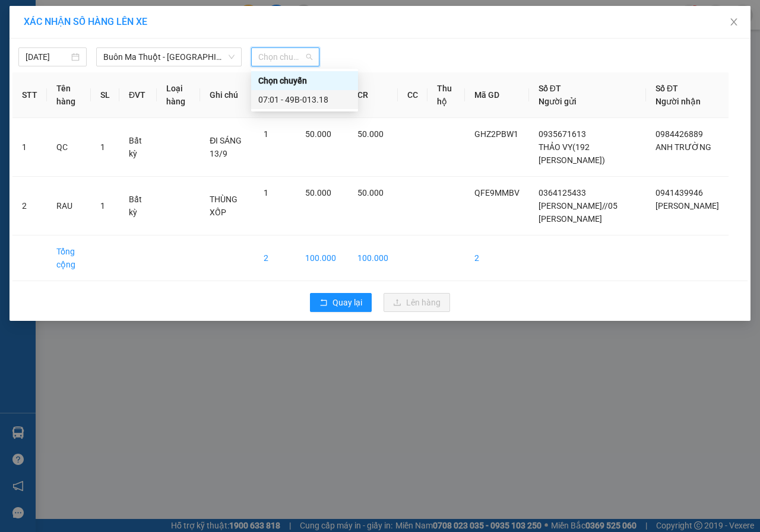  Describe the element at coordinates (150, 17) in the screenshot. I see `span: Nhận:` at that location.